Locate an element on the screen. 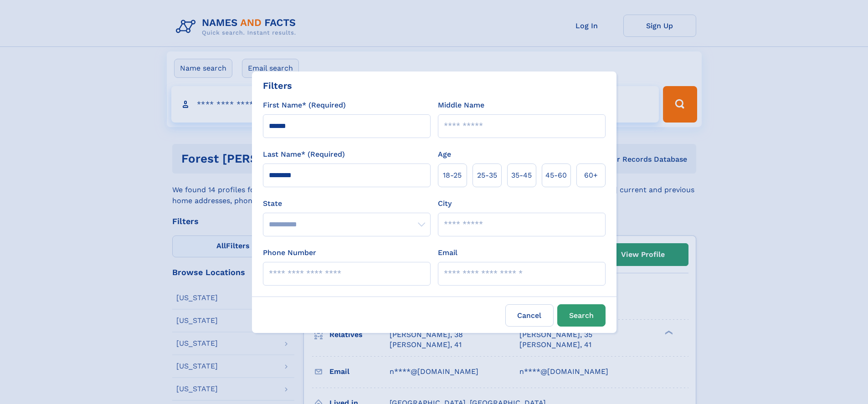 The height and width of the screenshot is (404, 868). label: First Name* (Required) is located at coordinates (305, 105).